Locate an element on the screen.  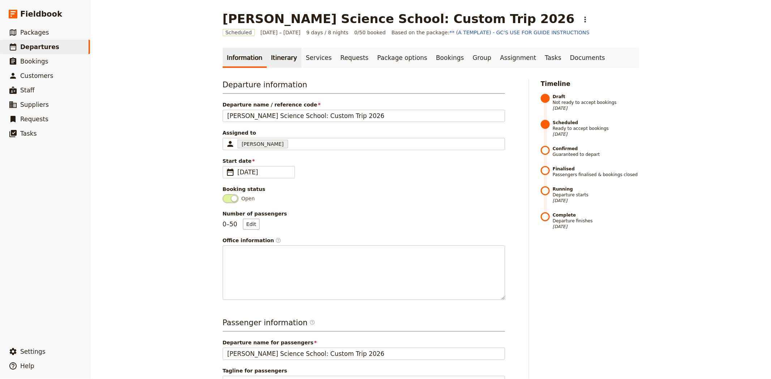
span: Departure name / reference code is located at coordinates (363, 105).